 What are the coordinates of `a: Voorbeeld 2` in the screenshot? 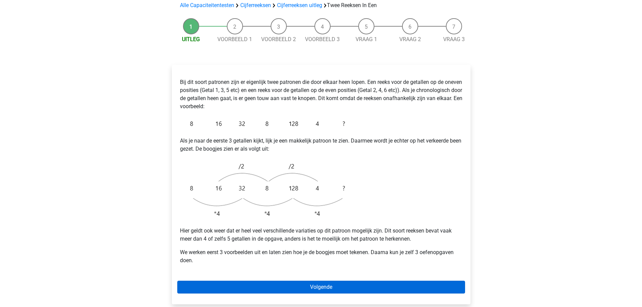 It's located at (278, 39).